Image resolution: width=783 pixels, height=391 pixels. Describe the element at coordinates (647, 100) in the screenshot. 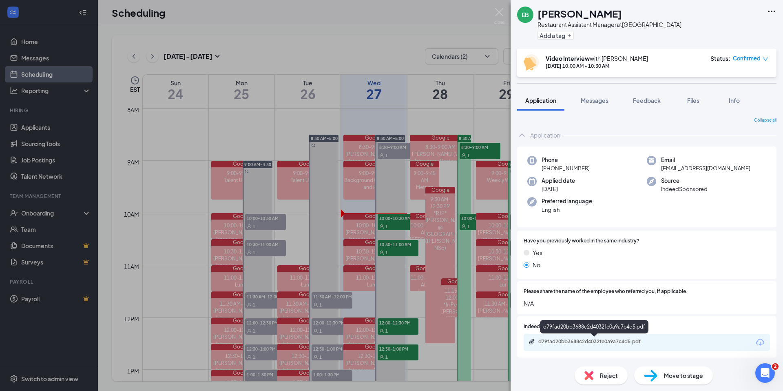

I see `span: Feedback` at that location.